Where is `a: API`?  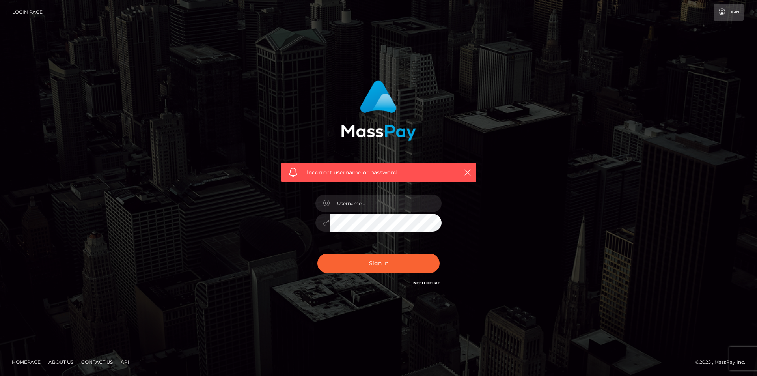 a: API is located at coordinates (125, 362).